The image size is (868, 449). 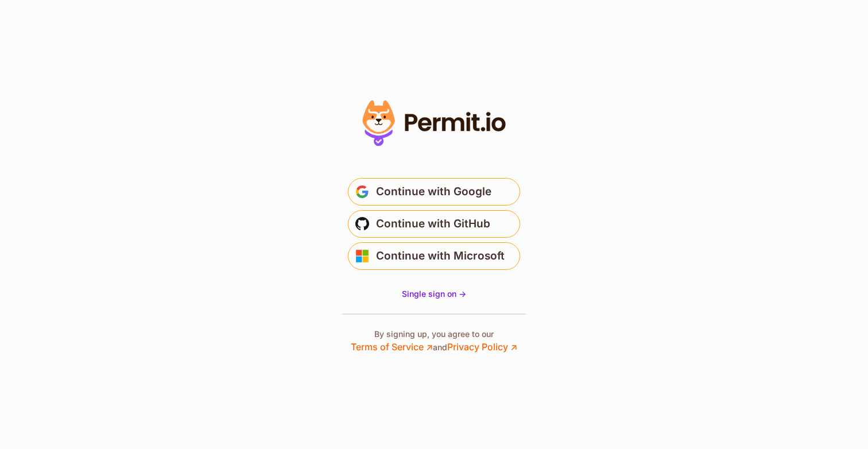 I want to click on span: Continue with GitHub, so click(x=433, y=224).